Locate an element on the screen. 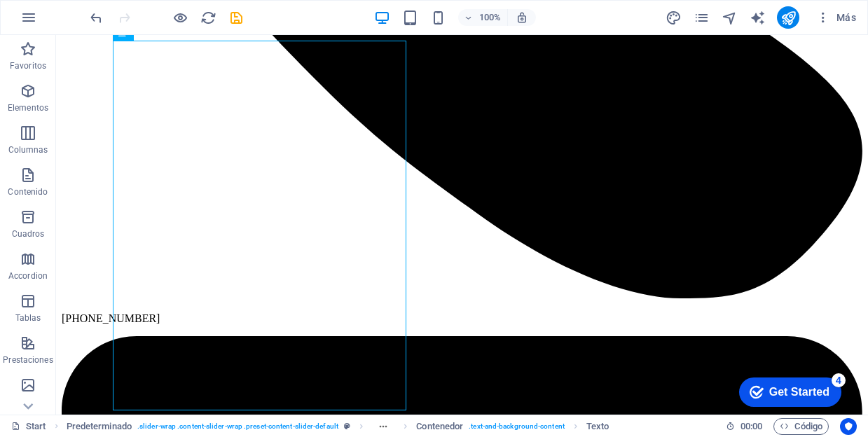 The image size is (868, 437). i: Páginas (Ctrl+Alt+S) is located at coordinates (701, 18).